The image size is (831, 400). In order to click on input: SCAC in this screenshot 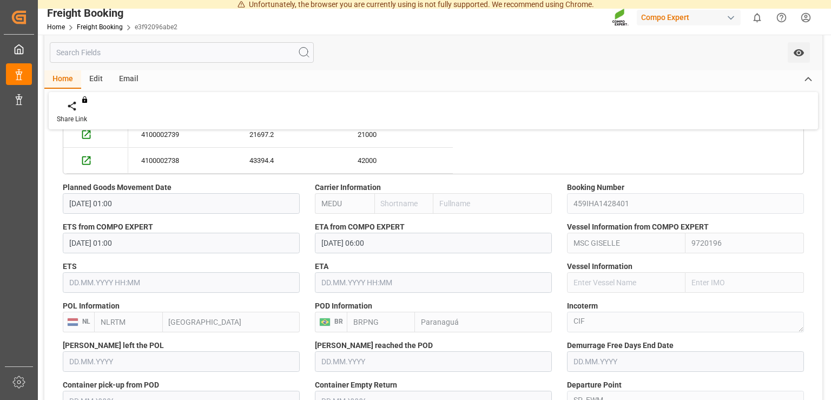, I will do `click(345, 204)`.